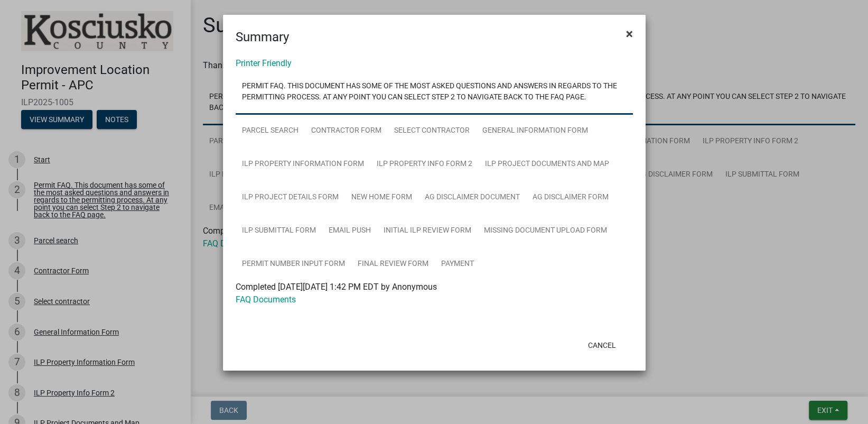 This screenshot has width=868, height=424. Describe the element at coordinates (349, 231) in the screenshot. I see `a: Email Push` at that location.